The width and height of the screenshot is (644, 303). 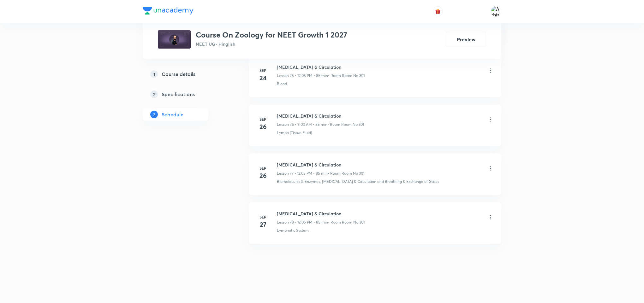 What do you see at coordinates (185, 94) in the screenshot?
I see `a: 2Specifications` at bounding box center [185, 94].